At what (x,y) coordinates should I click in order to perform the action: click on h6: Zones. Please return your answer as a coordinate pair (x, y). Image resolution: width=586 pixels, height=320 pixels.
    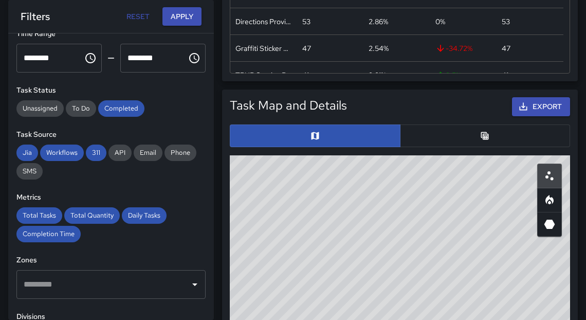
    Looking at the image, I should click on (111, 260).